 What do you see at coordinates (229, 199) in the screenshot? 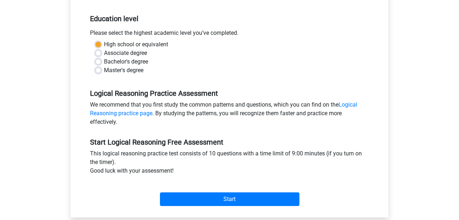
I see `input: Start` at bounding box center [229, 199].